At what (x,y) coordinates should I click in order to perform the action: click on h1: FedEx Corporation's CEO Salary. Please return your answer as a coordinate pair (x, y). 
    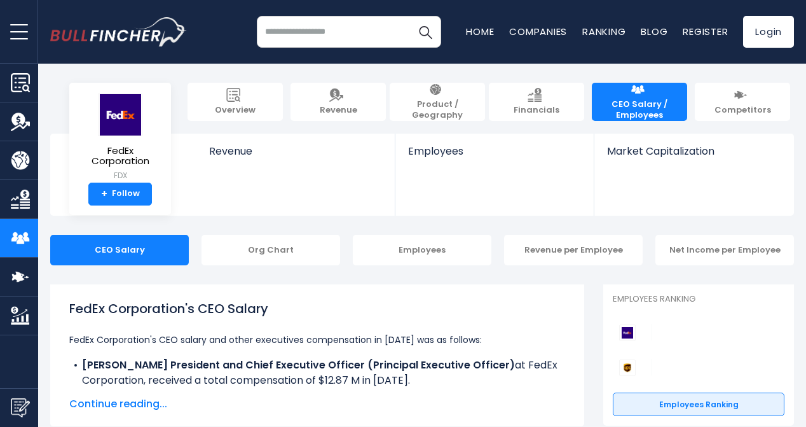
    Looking at the image, I should click on (317, 308).